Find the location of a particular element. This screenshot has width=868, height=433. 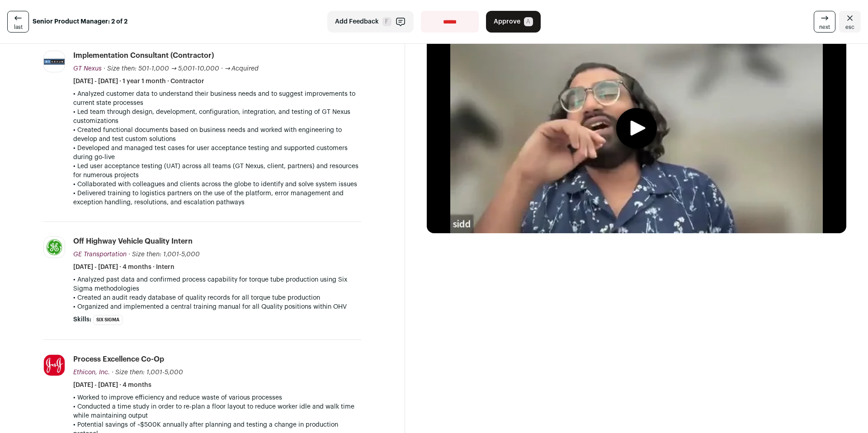

a: next is located at coordinates (825, 22).